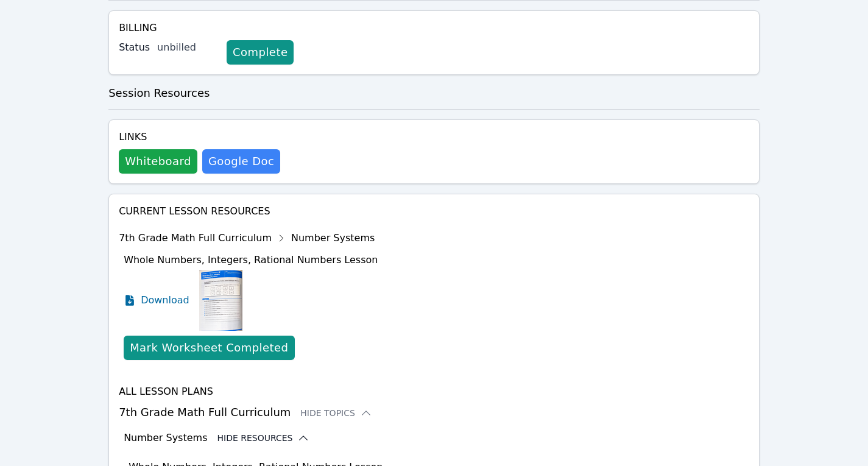  Describe the element at coordinates (220, 300) in the screenshot. I see `img: Whole Numbers, Integers, Rational Numbers Lesson` at that location.